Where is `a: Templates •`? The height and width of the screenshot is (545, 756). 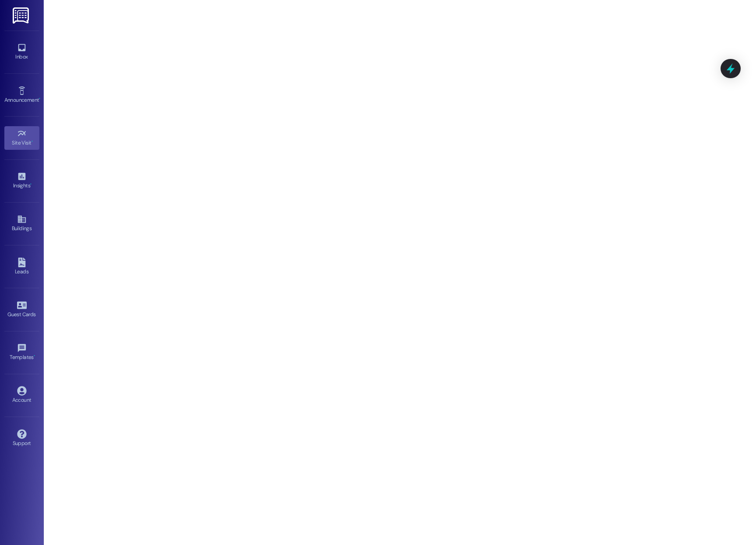
a: Templates • is located at coordinates (22, 353).